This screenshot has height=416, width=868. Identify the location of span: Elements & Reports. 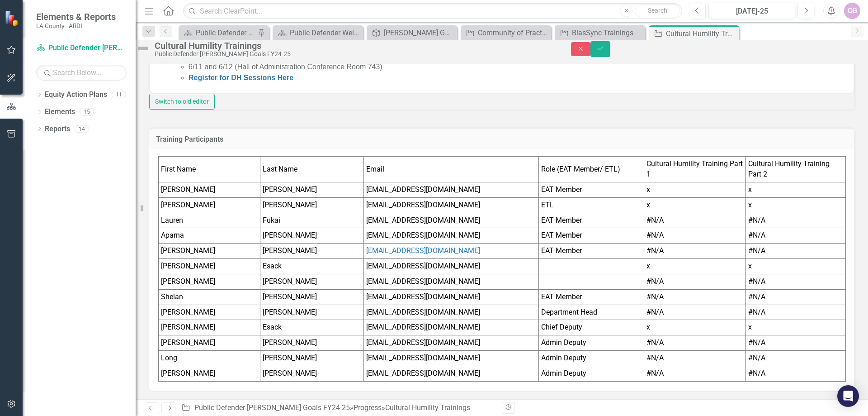
(76, 17).